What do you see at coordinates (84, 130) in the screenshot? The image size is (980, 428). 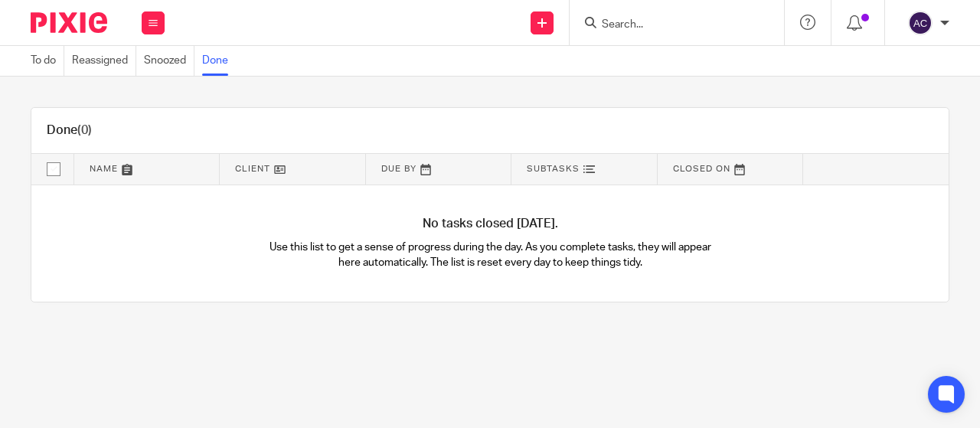 I see `span: (0)` at bounding box center [84, 130].